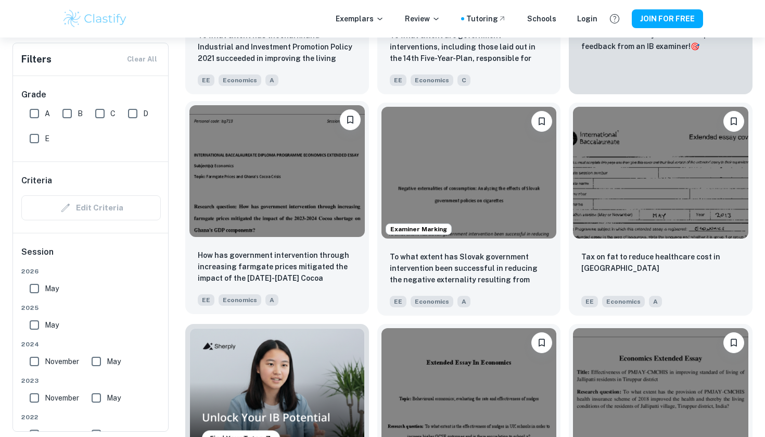 This screenshot has width=765, height=437. Describe the element at coordinates (80, 113) in the screenshot. I see `span: B` at that location.